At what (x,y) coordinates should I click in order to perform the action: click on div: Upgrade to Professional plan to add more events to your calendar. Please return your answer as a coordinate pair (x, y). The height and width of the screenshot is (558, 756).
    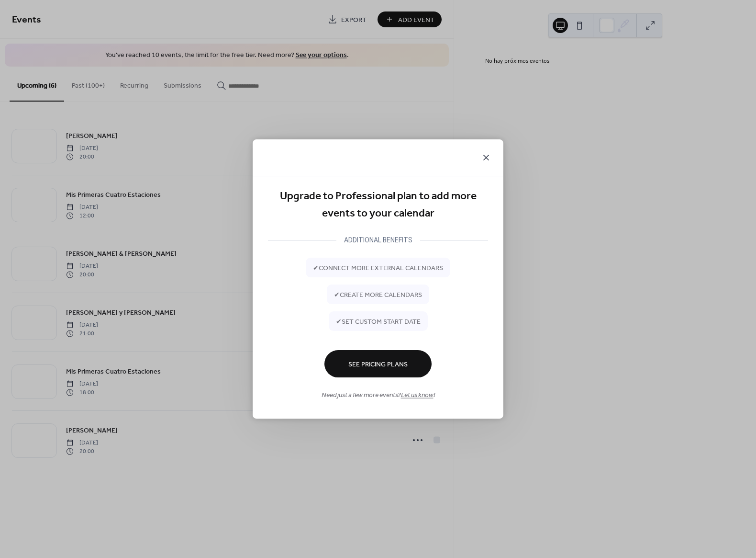
    Looking at the image, I should click on (378, 205).